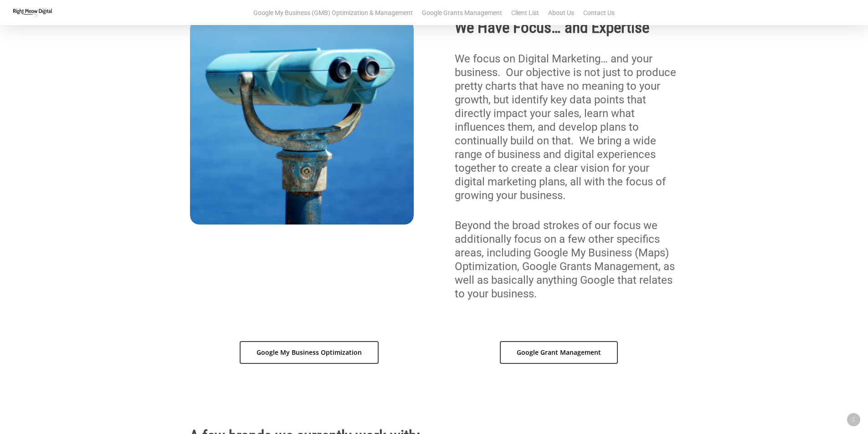 The image size is (868, 434). I want to click on a: Contact Us, so click(599, 13).